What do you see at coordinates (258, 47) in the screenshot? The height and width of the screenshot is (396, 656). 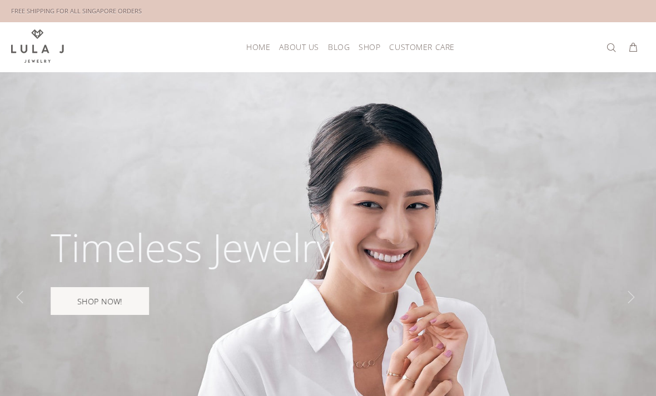 I see `span: HOME` at bounding box center [258, 47].